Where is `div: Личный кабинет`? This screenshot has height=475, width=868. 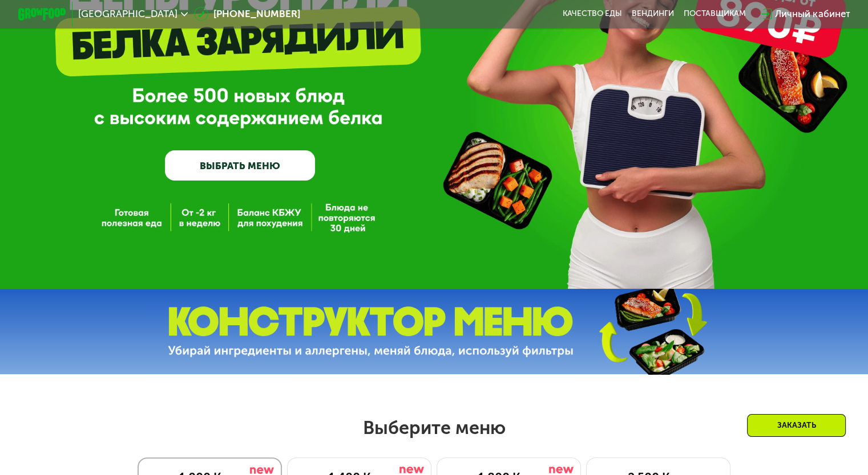 div: Личный кабинет is located at coordinates (812, 13).